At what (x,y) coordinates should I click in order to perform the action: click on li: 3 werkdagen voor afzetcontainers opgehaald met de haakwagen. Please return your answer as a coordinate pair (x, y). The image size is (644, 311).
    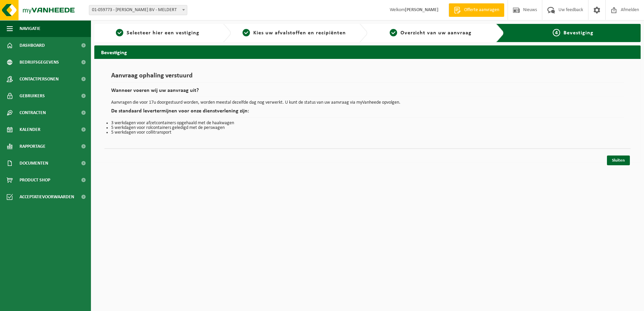
    Looking at the image, I should click on (367, 123).